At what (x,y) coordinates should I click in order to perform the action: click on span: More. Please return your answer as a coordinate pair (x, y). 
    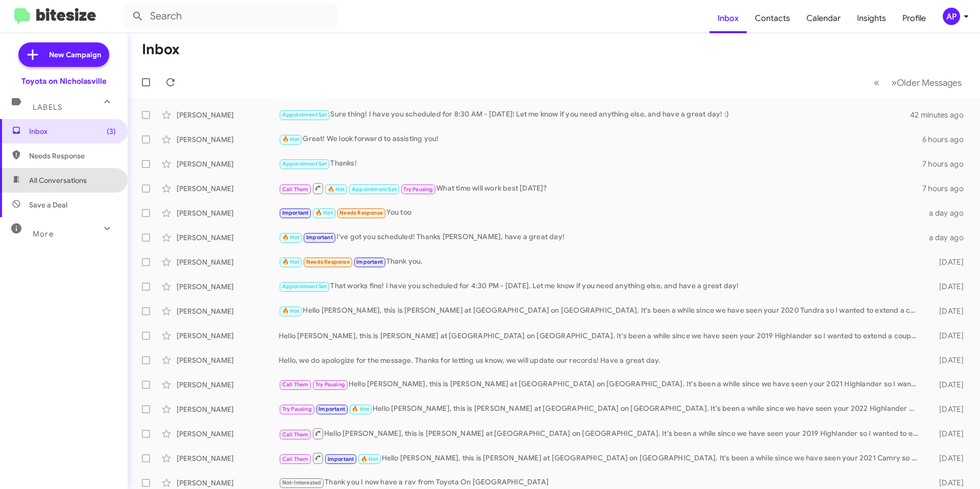
    Looking at the image, I should click on (43, 234).